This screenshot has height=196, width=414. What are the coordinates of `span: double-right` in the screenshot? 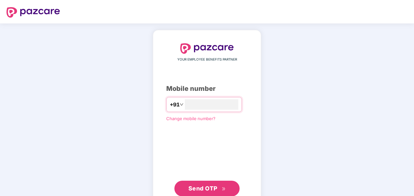 It's located at (224, 189).